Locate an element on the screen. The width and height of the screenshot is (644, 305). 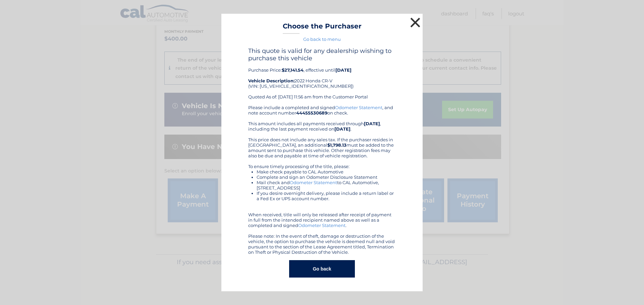
li: If you desire overnight delivery, please include a return label or a Fed Ex or UPS account number. is located at coordinates (326, 196).